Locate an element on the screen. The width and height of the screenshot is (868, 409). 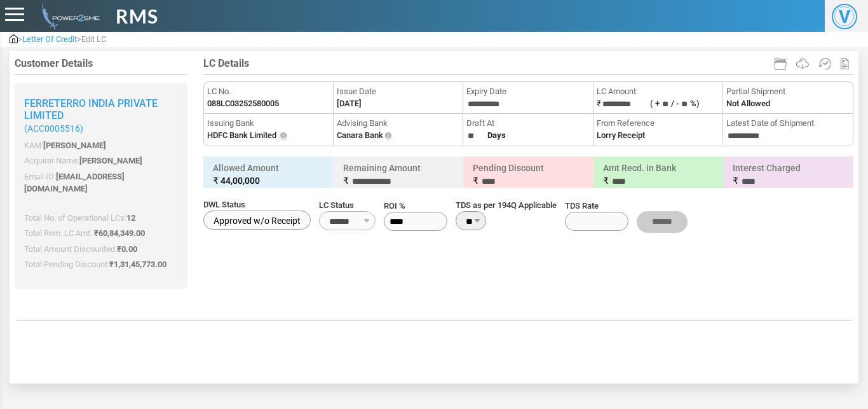
span: Partial Shipment is located at coordinates (788, 92).